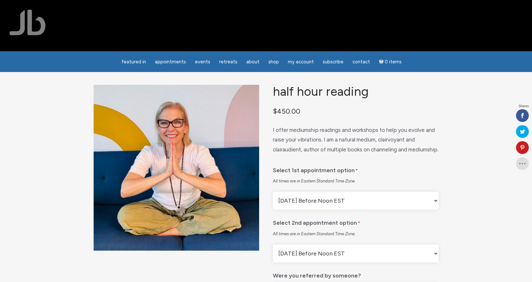 The image size is (532, 282). What do you see at coordinates (253, 62) in the screenshot?
I see `a: About` at bounding box center [253, 62].